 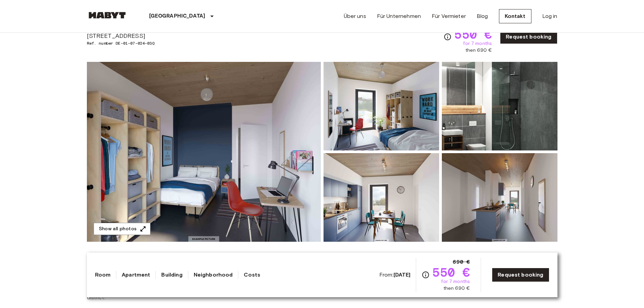 I want to click on a: Blog, so click(x=483, y=16).